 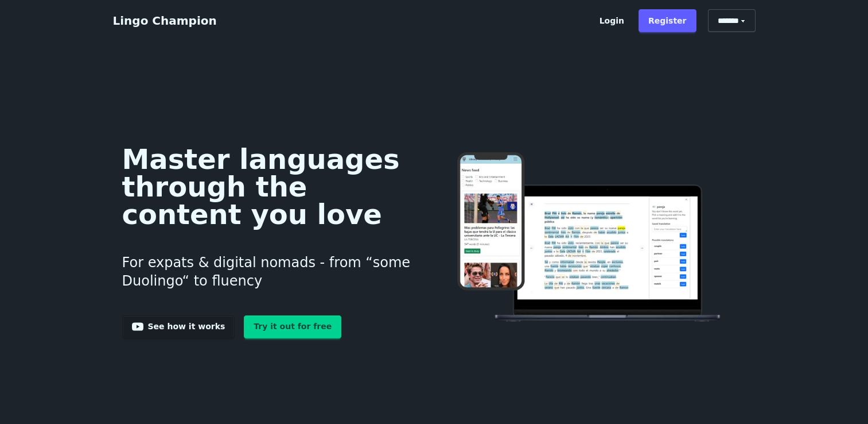 I want to click on h3: For expats & digital nomads - from “some Duolingo“ to fluency, so click(x=269, y=272).